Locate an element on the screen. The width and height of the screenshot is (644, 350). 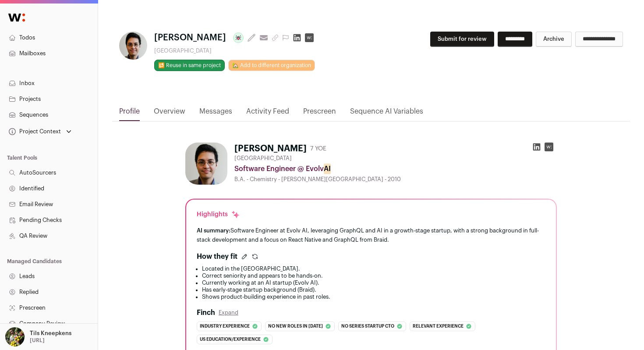
div: 7 YOE is located at coordinates (318, 149).